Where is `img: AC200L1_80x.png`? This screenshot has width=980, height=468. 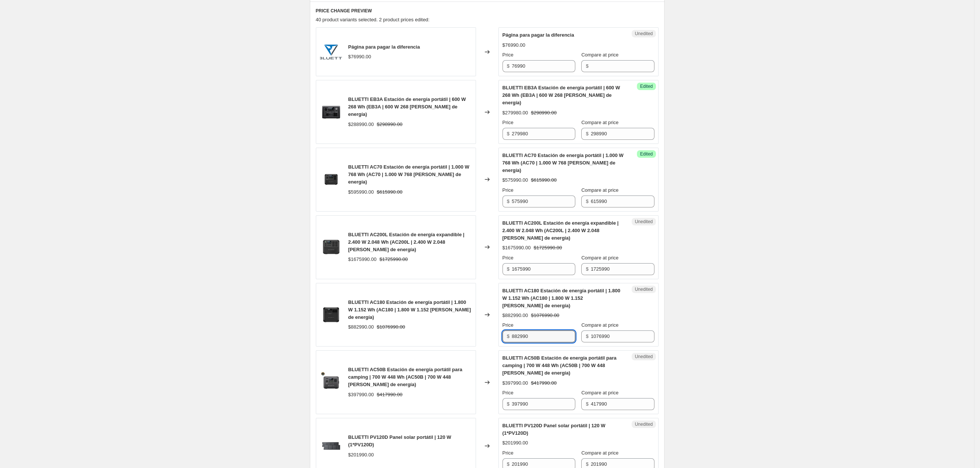 img: AC200L1_80x.png is located at coordinates (331, 247).